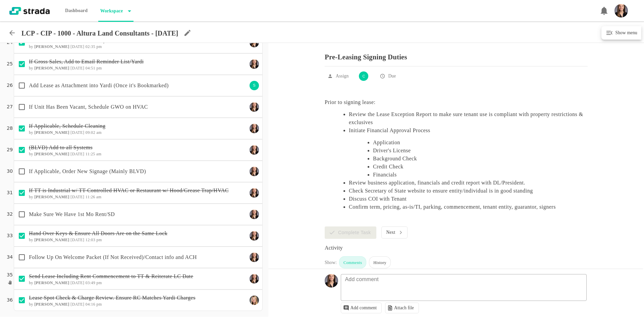  I want to click on li: Confirm term, pricing, as-is/TI, parking, commencement, tenant entity, guarantor, signers, so click(468, 207).